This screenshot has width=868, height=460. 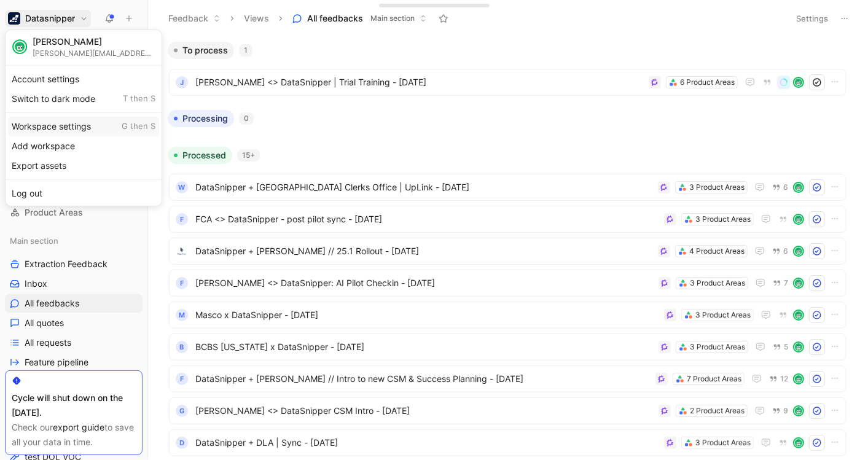 What do you see at coordinates (84, 118) in the screenshot?
I see `div: DatasnipperDatasnipper` at bounding box center [84, 118].